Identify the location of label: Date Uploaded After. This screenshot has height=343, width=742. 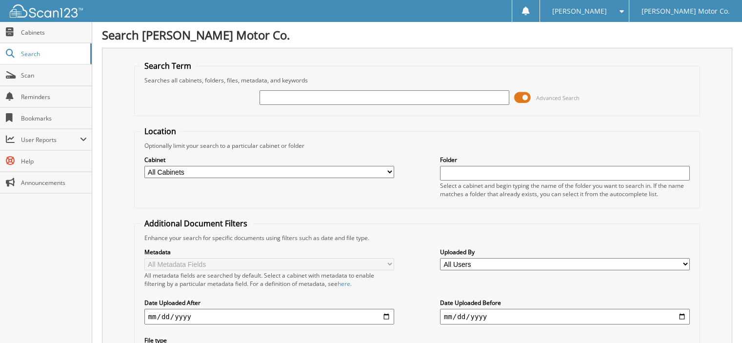
(269, 303).